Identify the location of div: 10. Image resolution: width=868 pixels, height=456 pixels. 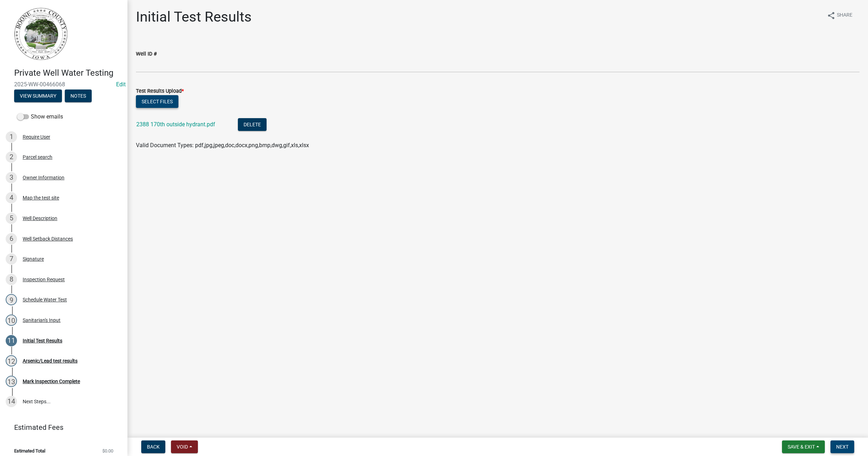
(11, 320).